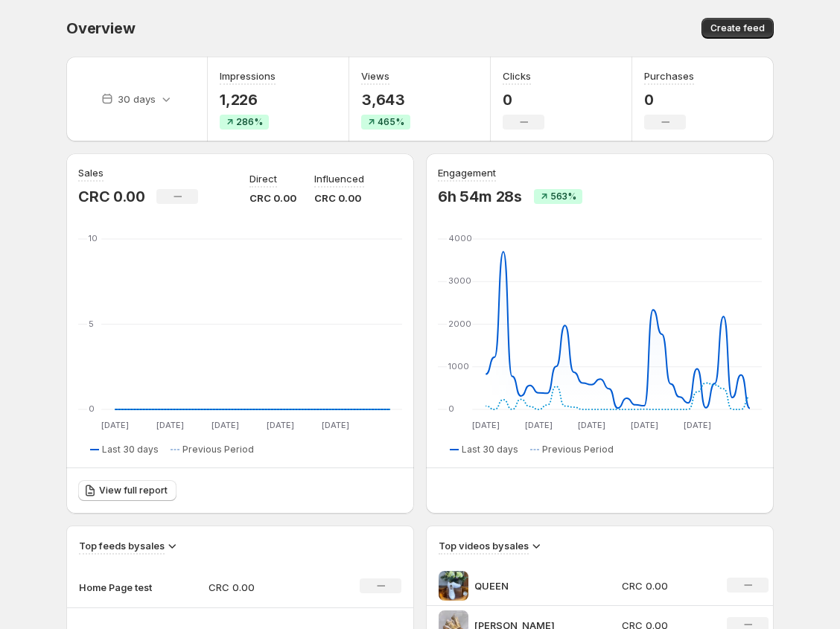 The image size is (840, 629). What do you see at coordinates (90, 323) in the screenshot?
I see `text: 5` at bounding box center [90, 323].